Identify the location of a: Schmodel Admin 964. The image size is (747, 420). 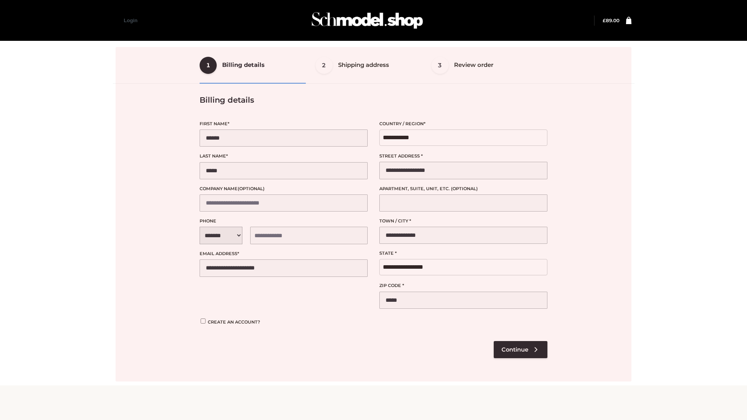
(367, 20).